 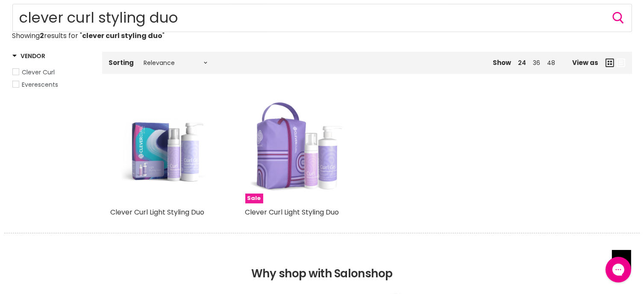 What do you see at coordinates (42, 35) in the screenshot?
I see `strong: 2` at bounding box center [42, 35].